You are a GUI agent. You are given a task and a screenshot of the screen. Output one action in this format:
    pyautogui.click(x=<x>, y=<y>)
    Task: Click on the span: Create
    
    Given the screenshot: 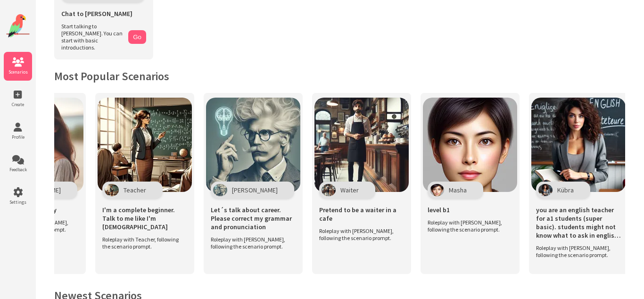 What is the action you would take?
    pyautogui.click(x=18, y=104)
    